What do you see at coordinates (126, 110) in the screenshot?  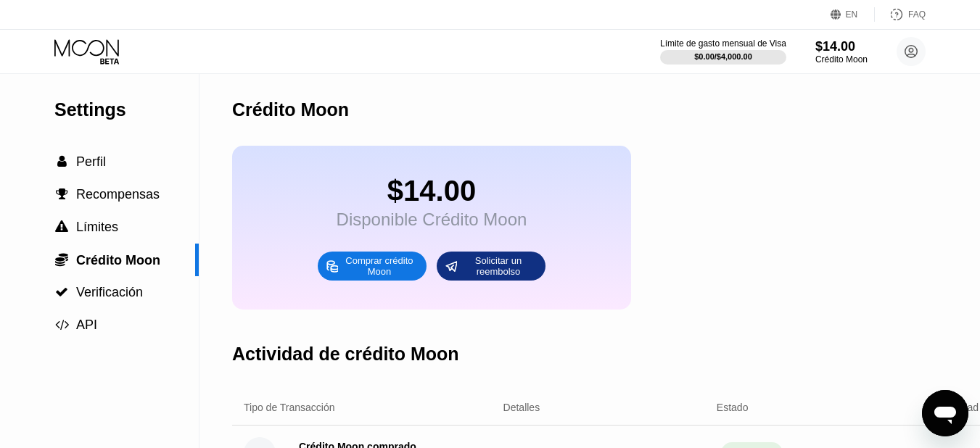 I see `div: Settings` at bounding box center [126, 110].